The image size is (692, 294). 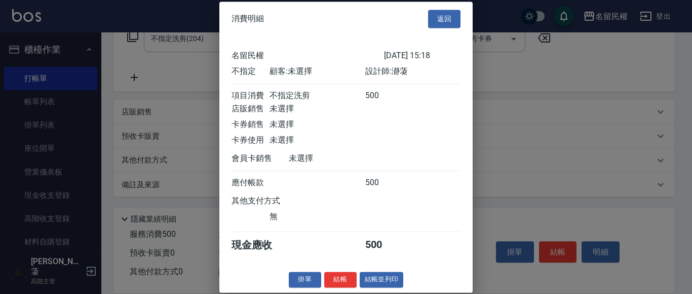 I want to click on div: 不指定洗剪, so click(x=317, y=96).